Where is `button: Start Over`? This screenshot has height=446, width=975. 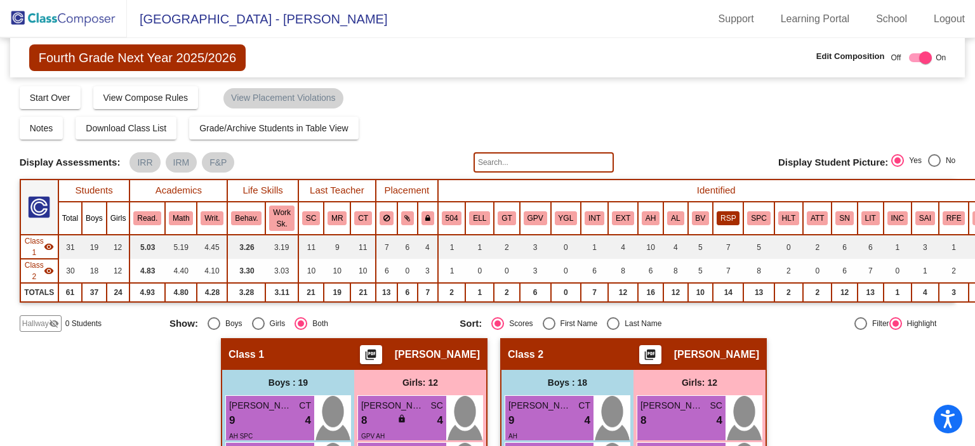 button: Start Over is located at coordinates (50, 98).